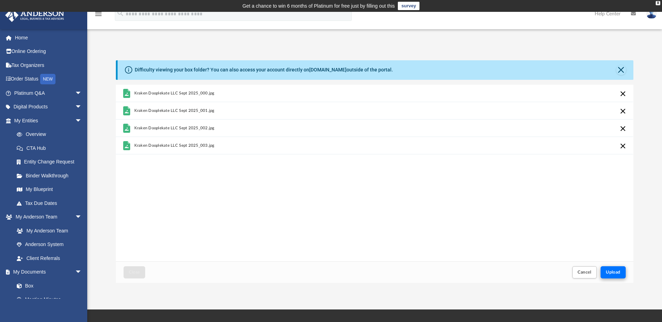 The image size is (662, 322). I want to click on div: Difficulty viewing your box folder? You can also access your account directly on outside of the p..., so click(264, 70).